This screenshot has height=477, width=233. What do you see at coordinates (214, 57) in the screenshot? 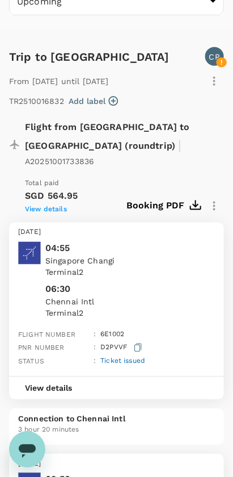
I see `p: CP` at bounding box center [214, 57].